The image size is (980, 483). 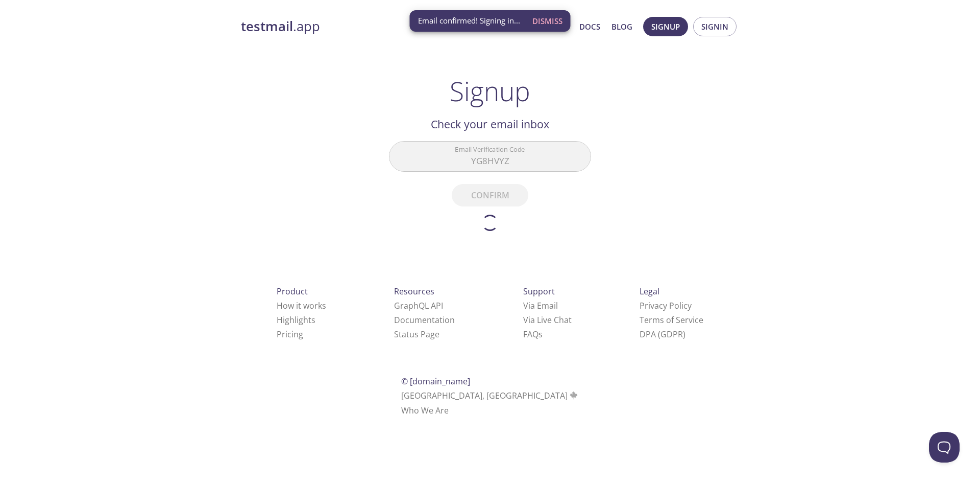 What do you see at coordinates (302, 306) in the screenshot?
I see `a: How it works` at bounding box center [302, 306].